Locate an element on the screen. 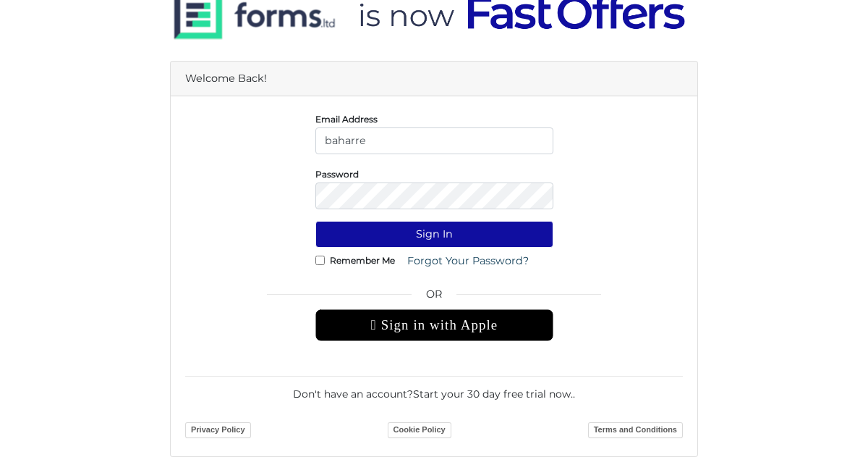  label: Email Address is located at coordinates (346, 119).